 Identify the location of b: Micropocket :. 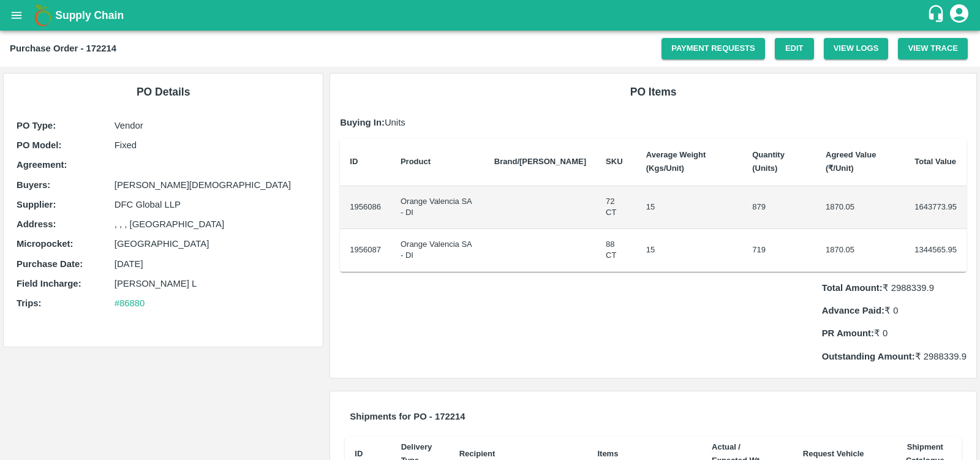
(45, 244).